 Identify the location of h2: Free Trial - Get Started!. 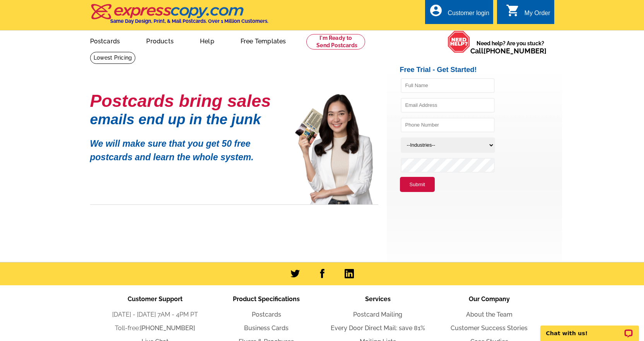
(481, 70).